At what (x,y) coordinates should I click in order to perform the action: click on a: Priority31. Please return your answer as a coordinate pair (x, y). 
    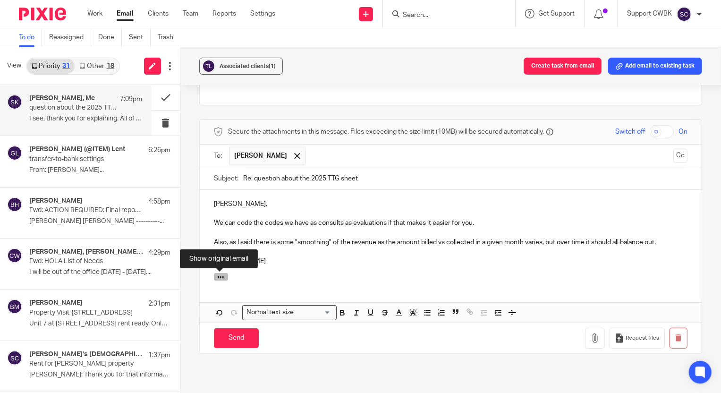
    Looking at the image, I should click on (51, 66).